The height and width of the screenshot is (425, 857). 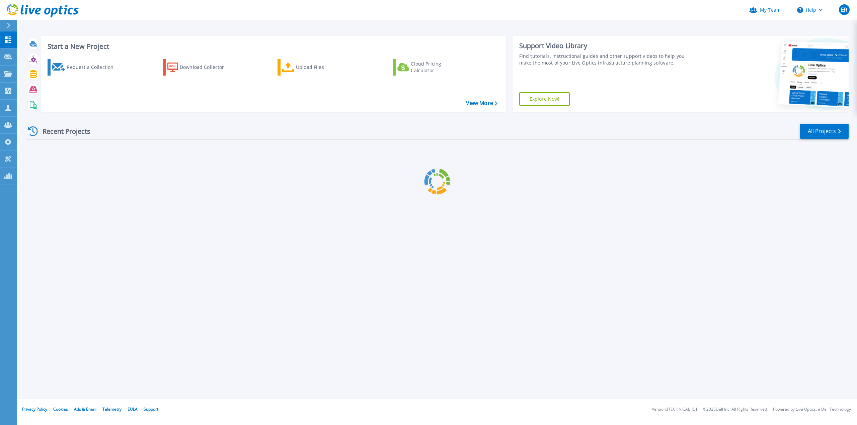 I want to click on span: ER, so click(x=844, y=10).